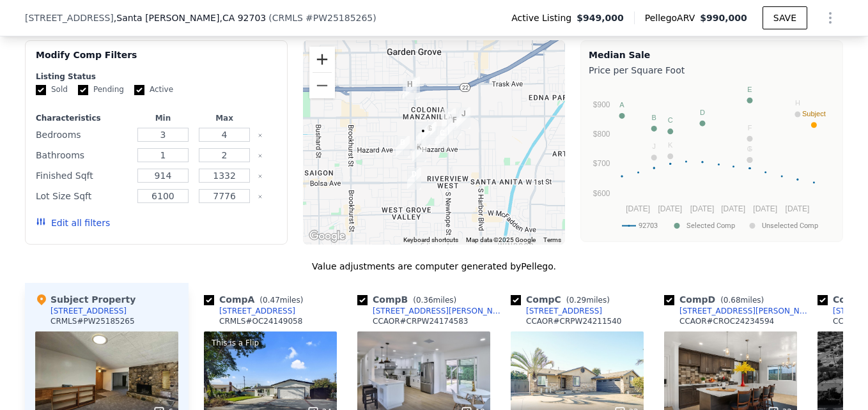  I want to click on text: $800, so click(601, 134).